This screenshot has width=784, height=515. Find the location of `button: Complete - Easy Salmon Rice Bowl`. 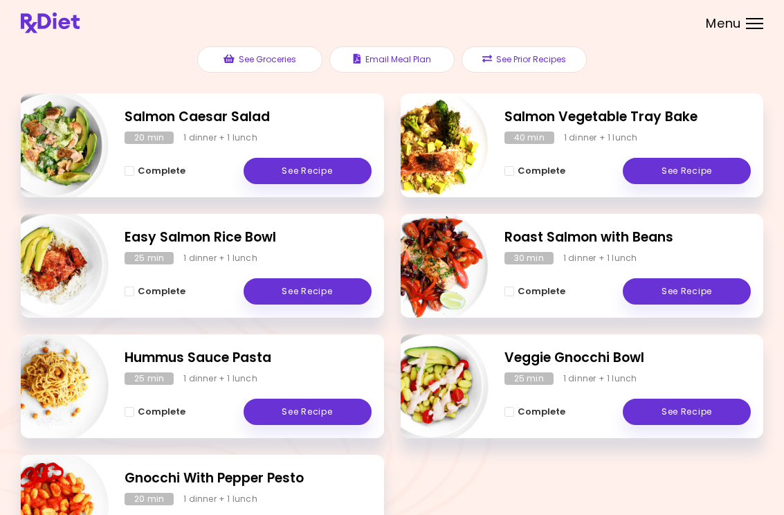

button: Complete - Easy Salmon Rice Bowl is located at coordinates (155, 291).